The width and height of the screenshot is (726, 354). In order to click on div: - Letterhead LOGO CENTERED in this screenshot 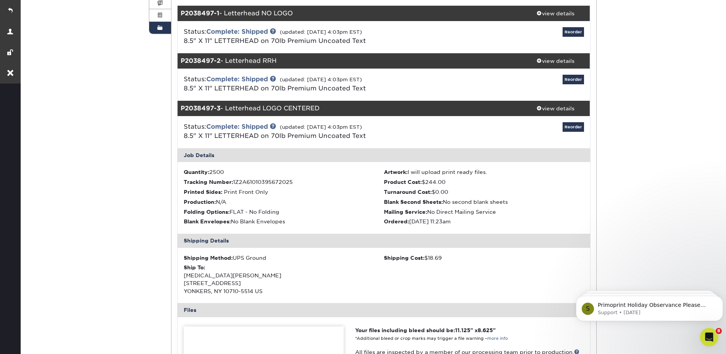, I will do `click(349, 108)`.